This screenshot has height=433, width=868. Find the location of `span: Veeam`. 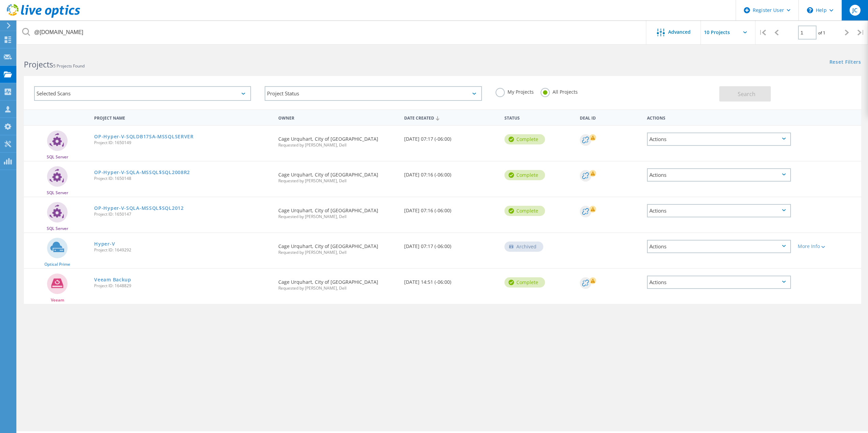

span: Veeam is located at coordinates (57, 300).